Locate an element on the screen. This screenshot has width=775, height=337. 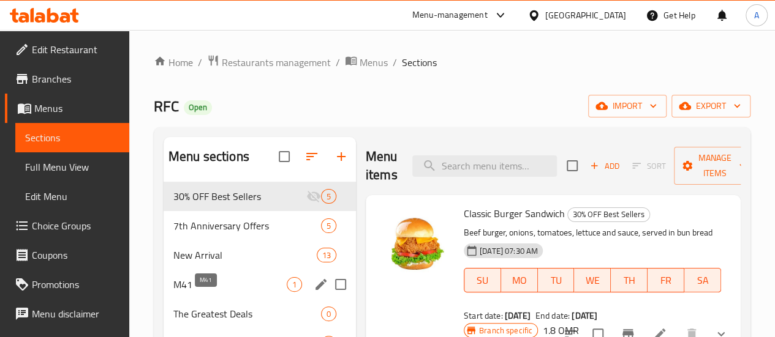
a: Promotions is located at coordinates (67, 285).